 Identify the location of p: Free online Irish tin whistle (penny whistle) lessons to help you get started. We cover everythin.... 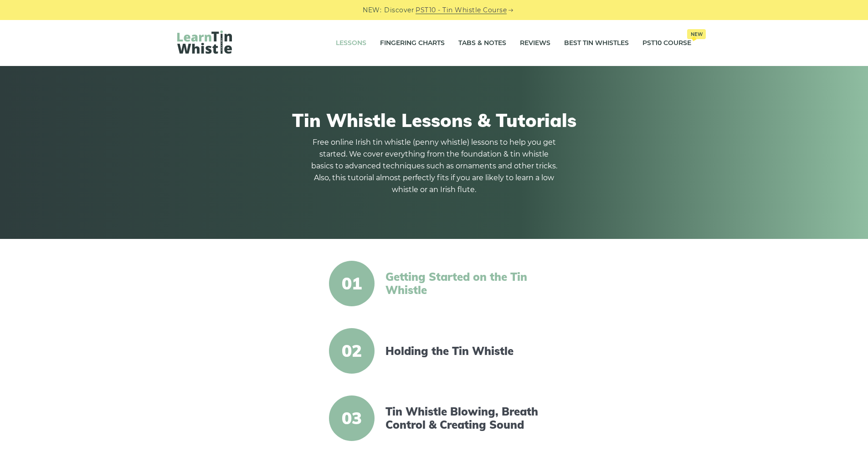
(434, 166).